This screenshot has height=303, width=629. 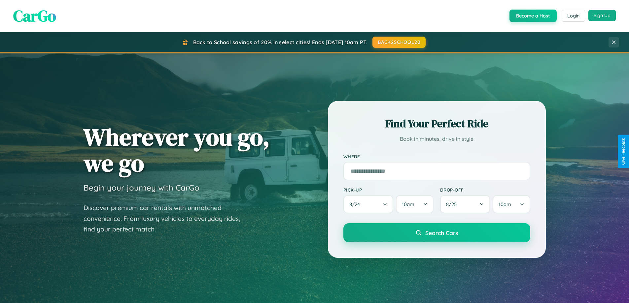 I want to click on button: Sign Up, so click(x=602, y=16).